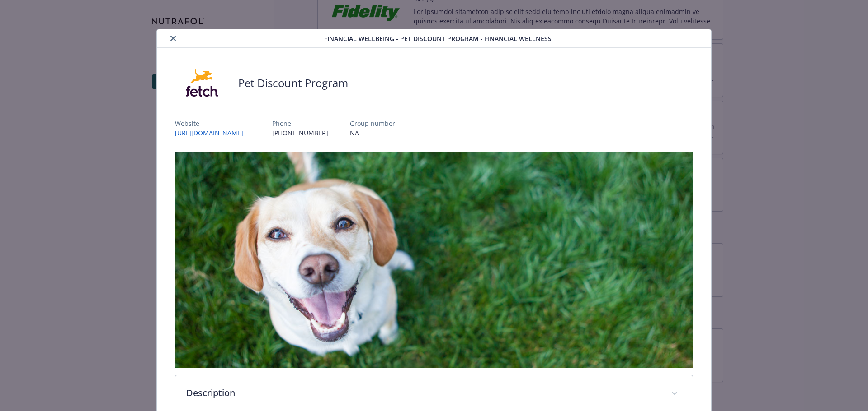 The width and height of the screenshot is (868, 411). Describe the element at coordinates (434, 260) in the screenshot. I see `img: banner` at that location.